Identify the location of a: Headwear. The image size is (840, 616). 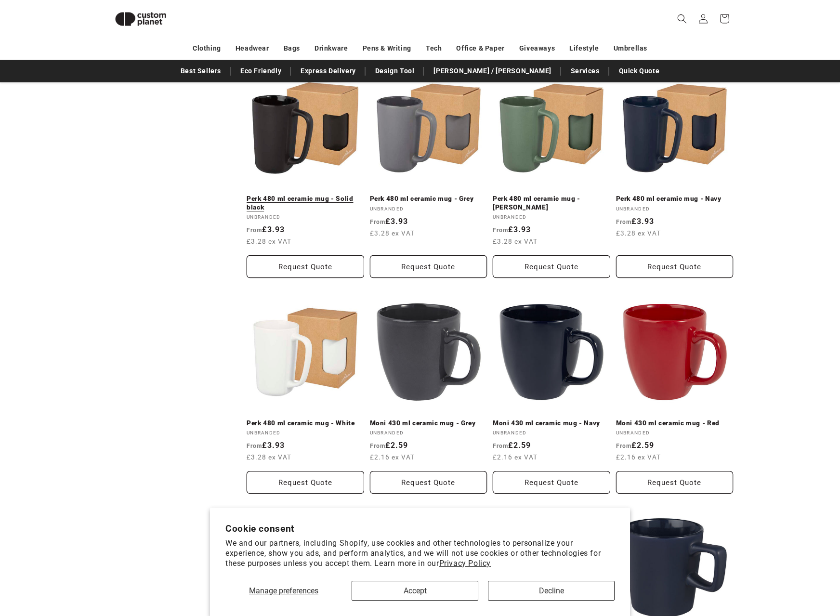
(252, 48).